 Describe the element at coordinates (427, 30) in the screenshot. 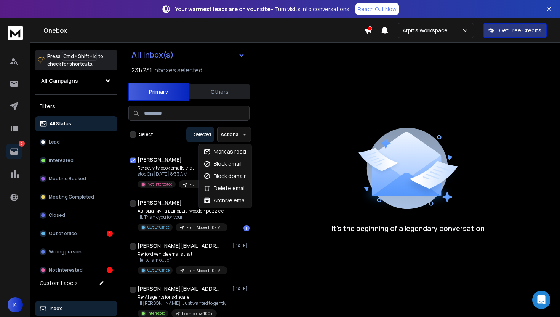

I see `p: Arpit's Workspace` at that location.